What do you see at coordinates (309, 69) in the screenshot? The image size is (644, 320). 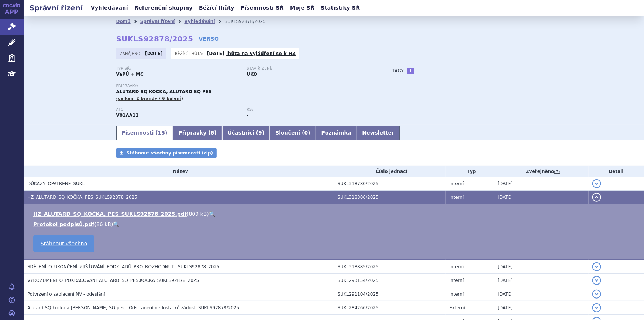 I see `p: Stav řízení:` at bounding box center [309, 69].